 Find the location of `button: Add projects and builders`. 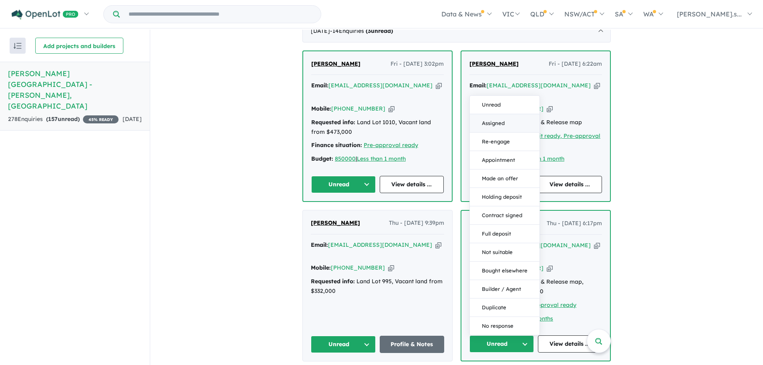

button: Add projects and builders is located at coordinates (79, 46).